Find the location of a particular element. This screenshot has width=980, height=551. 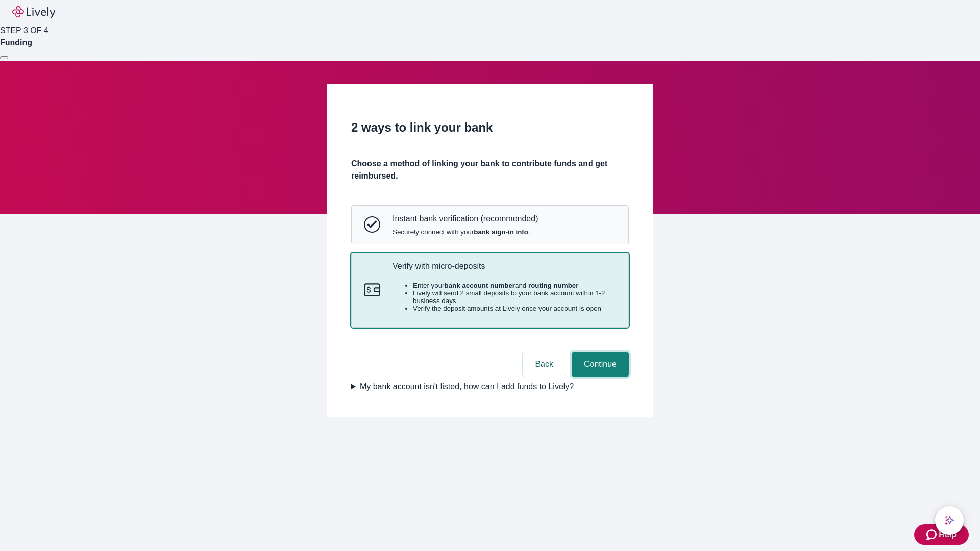

span: Securely connect with your . is located at coordinates (465, 232).